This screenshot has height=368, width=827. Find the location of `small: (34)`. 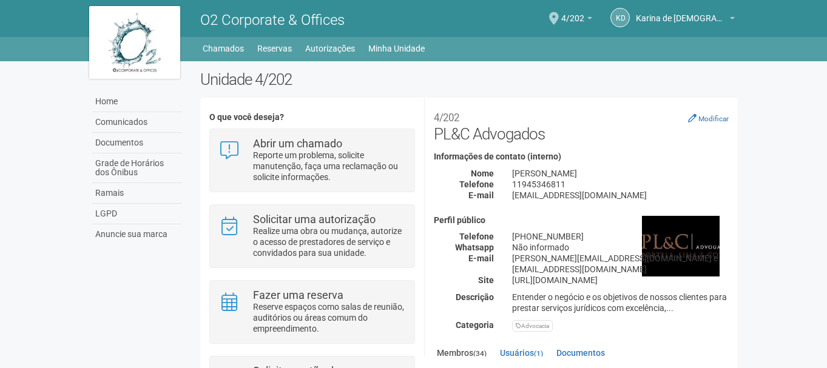

small: (34) is located at coordinates (480, 354).